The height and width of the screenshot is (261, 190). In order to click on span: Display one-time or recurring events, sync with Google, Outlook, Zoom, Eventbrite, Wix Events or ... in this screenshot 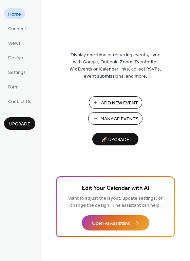, I will do `click(115, 66)`.